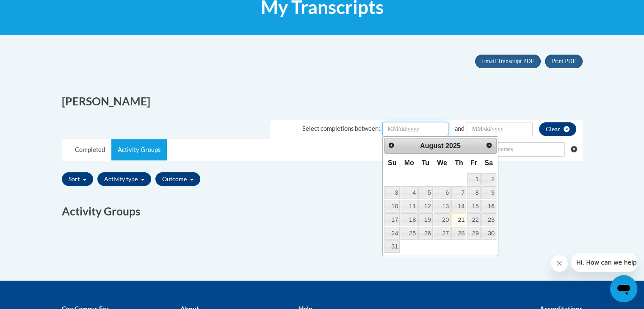 This screenshot has width=644, height=309. What do you see at coordinates (391, 145) in the screenshot?
I see `a: Prev` at bounding box center [391, 145].